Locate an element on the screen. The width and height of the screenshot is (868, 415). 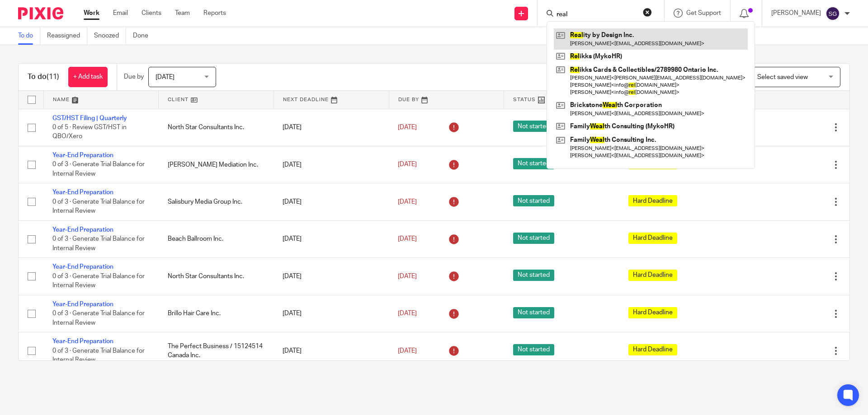
img: Pixie is located at coordinates (41, 13).